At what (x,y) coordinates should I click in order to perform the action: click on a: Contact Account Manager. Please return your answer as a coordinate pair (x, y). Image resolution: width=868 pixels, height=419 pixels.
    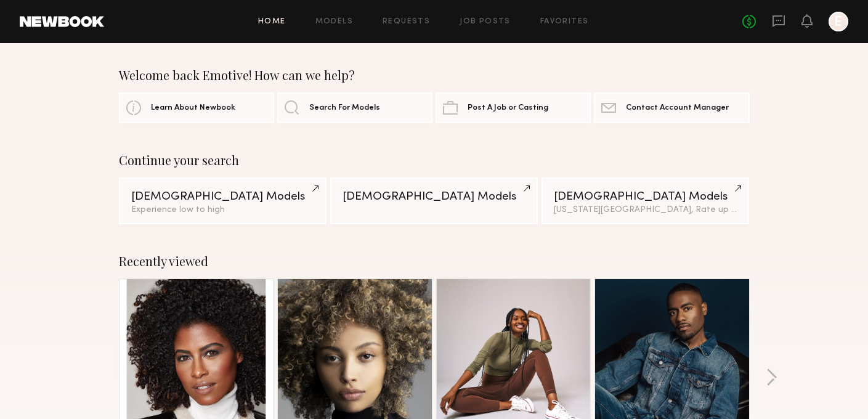
    Looking at the image, I should click on (671, 108).